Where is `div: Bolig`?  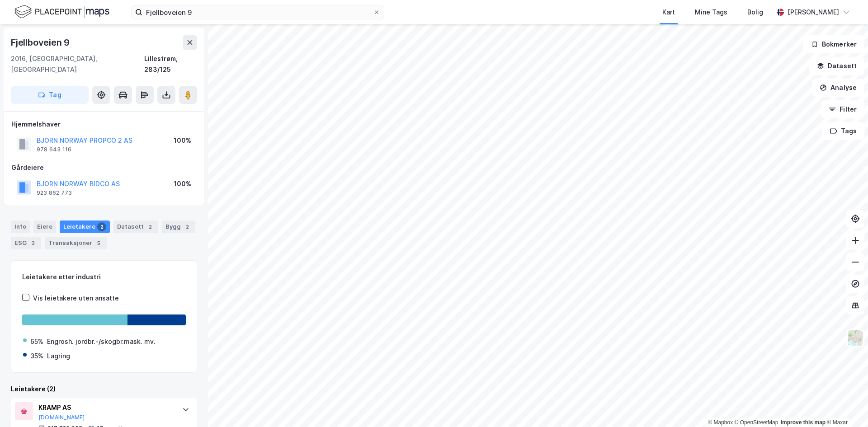
div: Bolig is located at coordinates (755, 12).